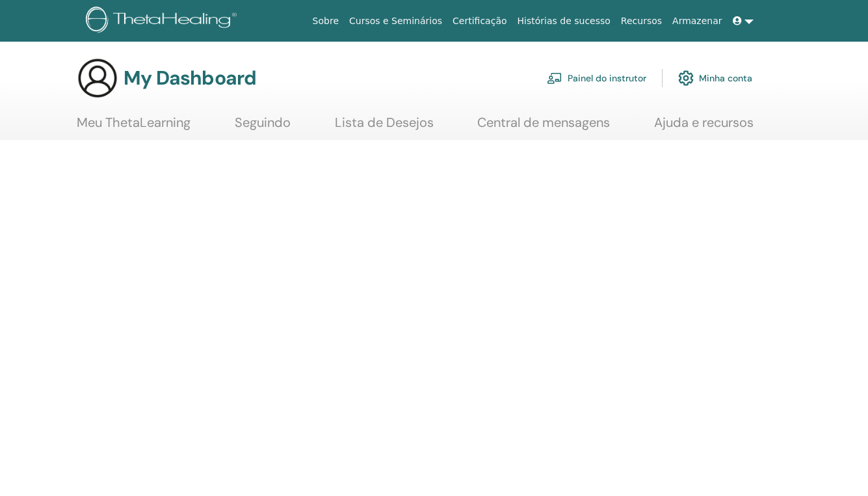 The height and width of the screenshot is (496, 868). Describe the element at coordinates (697, 21) in the screenshot. I see `a: Armazenar` at that location.